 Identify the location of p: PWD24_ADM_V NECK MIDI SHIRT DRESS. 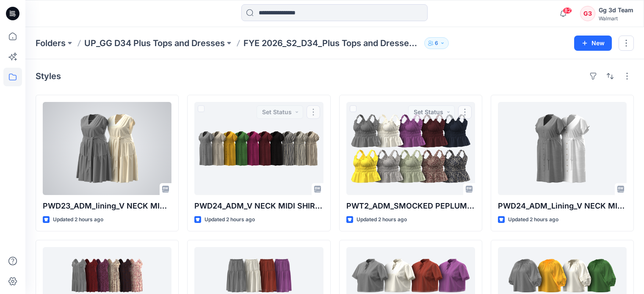
(258, 206).